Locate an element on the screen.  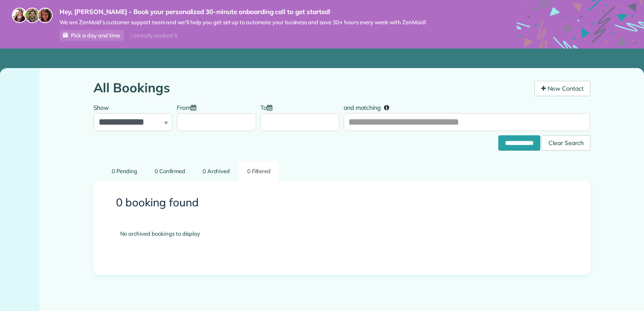
label: From is located at coordinates (189, 107).